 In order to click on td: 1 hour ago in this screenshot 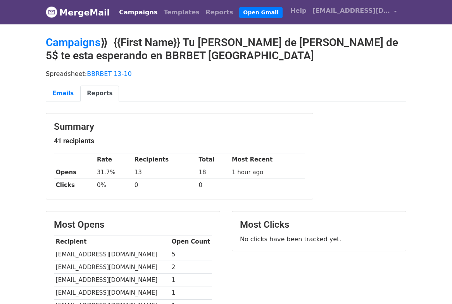, I will do `click(267, 172)`.